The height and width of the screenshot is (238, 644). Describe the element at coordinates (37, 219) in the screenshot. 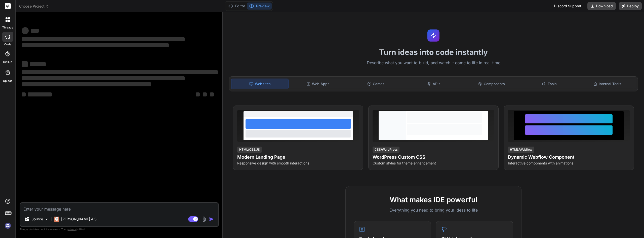

I see `p: Source` at that location.